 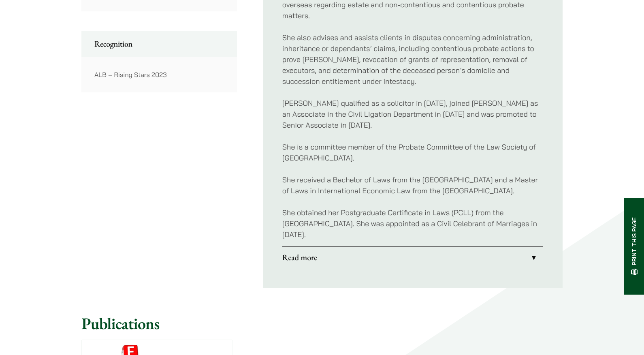 I want to click on a: Read more, so click(x=413, y=257).